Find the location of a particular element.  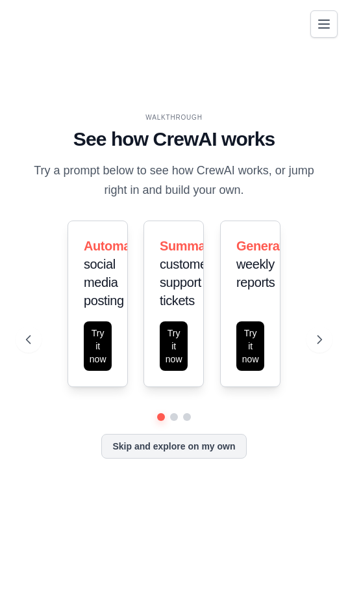

span: Automate is located at coordinates (112, 246).